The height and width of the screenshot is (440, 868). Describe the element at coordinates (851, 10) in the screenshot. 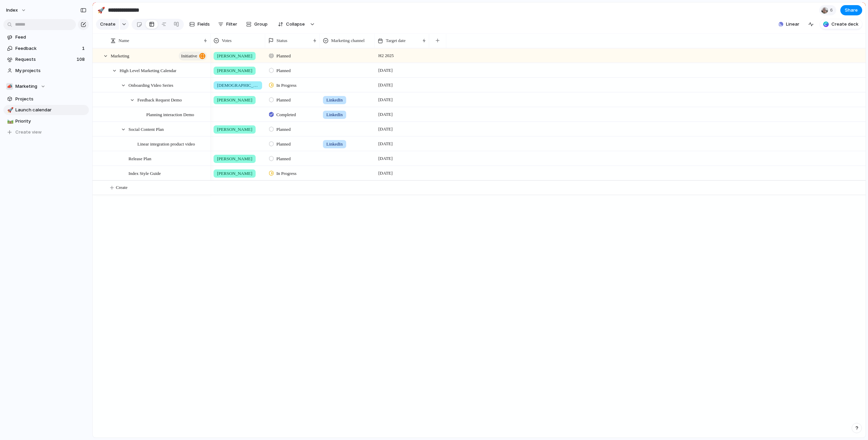

I see `button: Share` at that location.